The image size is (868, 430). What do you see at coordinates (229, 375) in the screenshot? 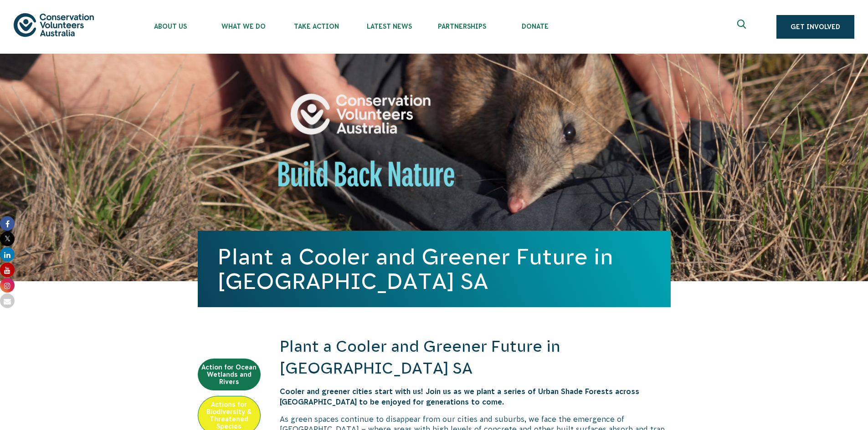
I see `a: Action for Ocean Wetlands and Rivers` at bounding box center [229, 375].